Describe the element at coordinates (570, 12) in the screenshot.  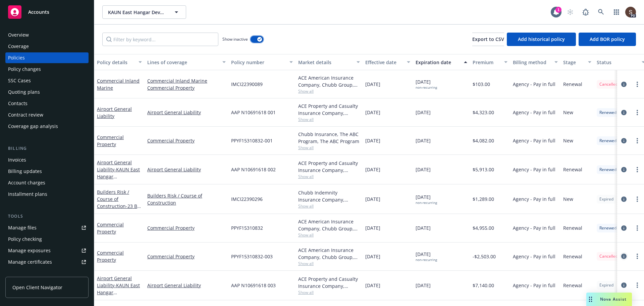
I see `a: Start snowing` at that location.